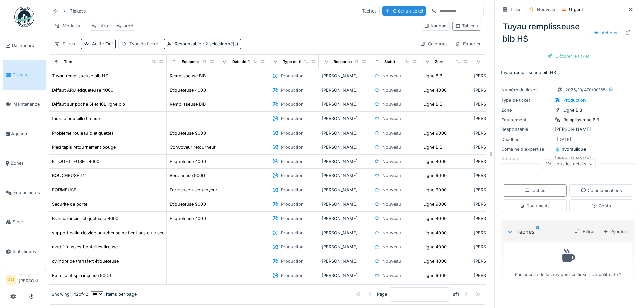 The width and height of the screenshot is (644, 308). Describe the element at coordinates (585, 90) in the screenshot. I see `div: 2025/10/470/00155` at that location.